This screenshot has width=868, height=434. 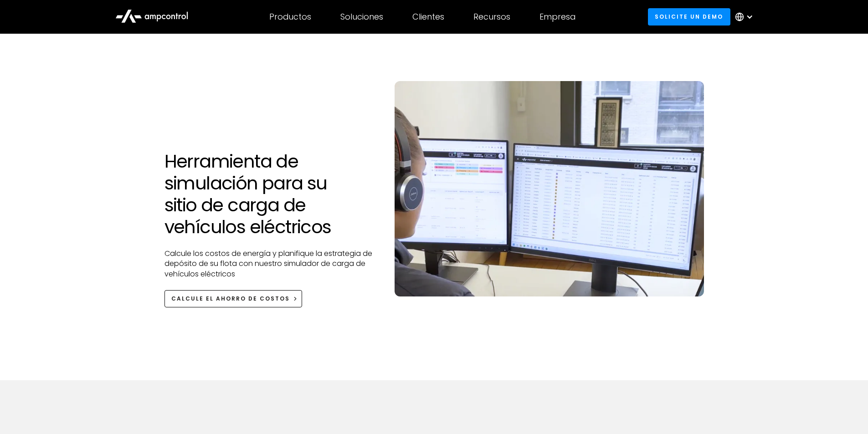 I want to click on a: Calcule el ahorro de costos, so click(x=233, y=298).